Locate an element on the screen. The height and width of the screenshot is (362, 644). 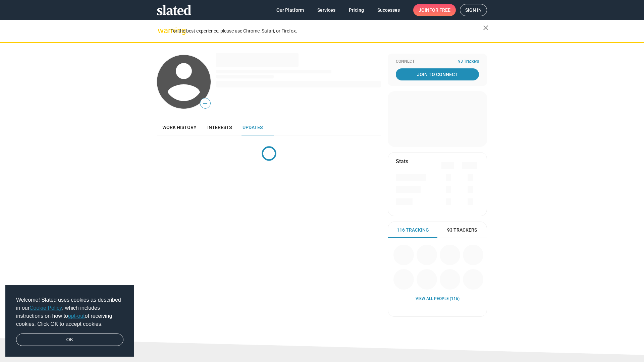
mat-icon: close is located at coordinates (486, 28).